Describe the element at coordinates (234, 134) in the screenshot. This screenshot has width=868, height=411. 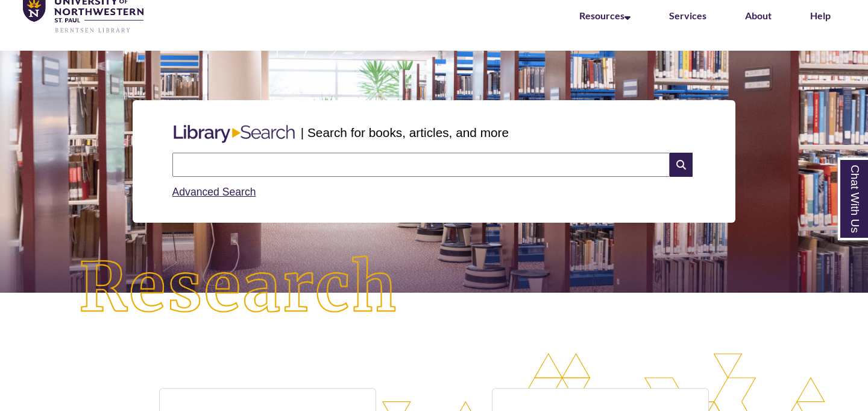
I see `img: Libary Search` at that location.